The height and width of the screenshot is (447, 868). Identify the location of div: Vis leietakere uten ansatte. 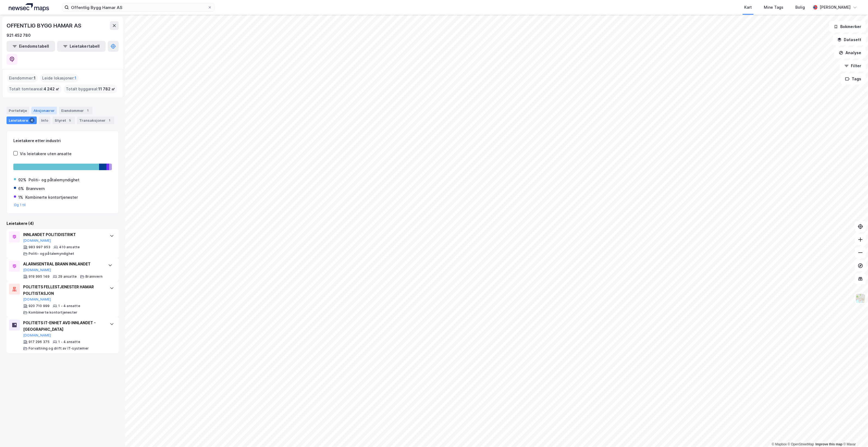
(45, 154).